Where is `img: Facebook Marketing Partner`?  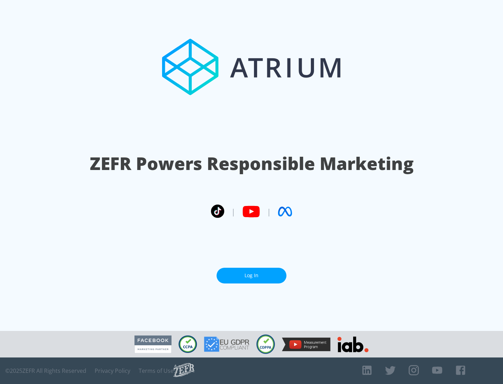 img: Facebook Marketing Partner is located at coordinates (153, 344).